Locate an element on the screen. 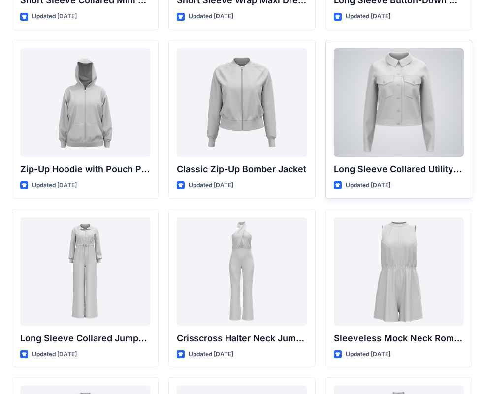  a: Zip-Up Hoodie with Pouch Pockets is located at coordinates (85, 102).